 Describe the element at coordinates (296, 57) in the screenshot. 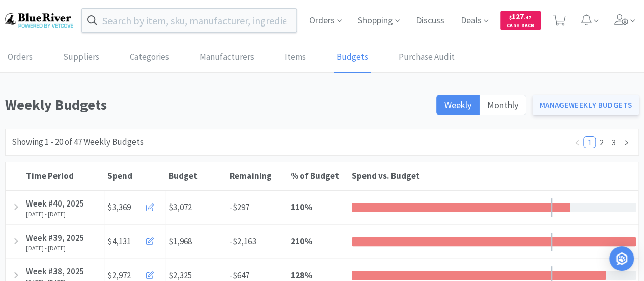

I see `a: Items` at that location.